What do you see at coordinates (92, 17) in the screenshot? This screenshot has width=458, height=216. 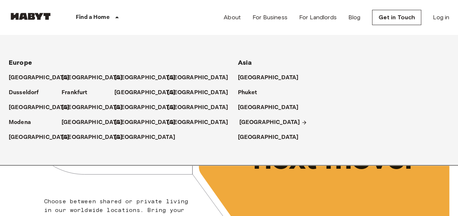 I see `p: Find a Home` at bounding box center [92, 17].